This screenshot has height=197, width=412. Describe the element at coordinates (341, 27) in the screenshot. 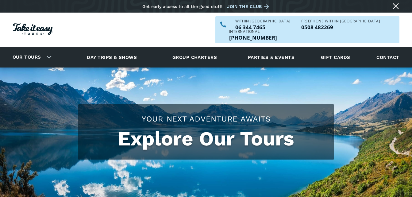

I see `p: 0508 482269` at that location.